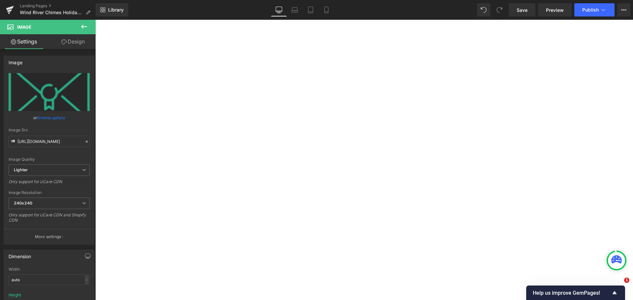  I want to click on div: Image Quality, so click(49, 159).